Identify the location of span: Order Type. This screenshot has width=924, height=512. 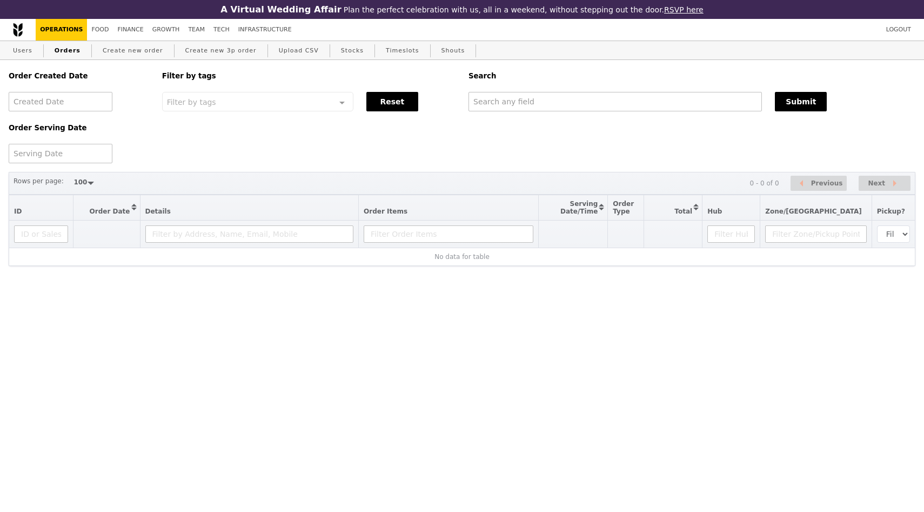
(623, 208).